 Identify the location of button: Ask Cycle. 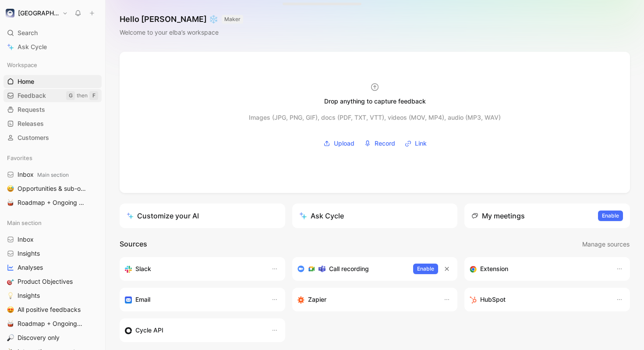
(375, 216).